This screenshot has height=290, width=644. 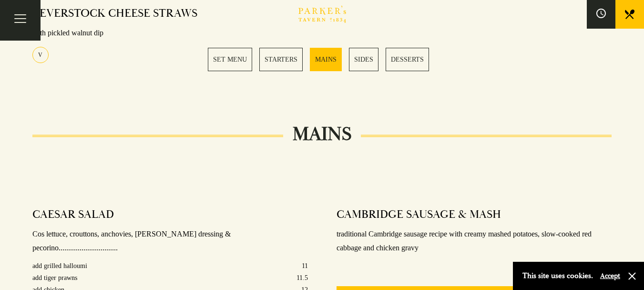 I want to click on p: traditional Cambridge sausage recipe with creamy mashed potatoes, slow-cooked red cabbage and chi..., so click(x=474, y=241).